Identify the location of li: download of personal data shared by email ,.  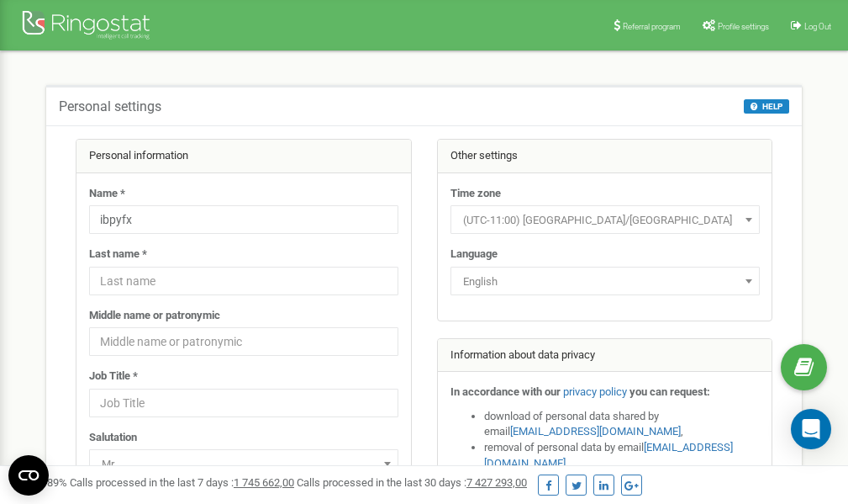
(622, 424).